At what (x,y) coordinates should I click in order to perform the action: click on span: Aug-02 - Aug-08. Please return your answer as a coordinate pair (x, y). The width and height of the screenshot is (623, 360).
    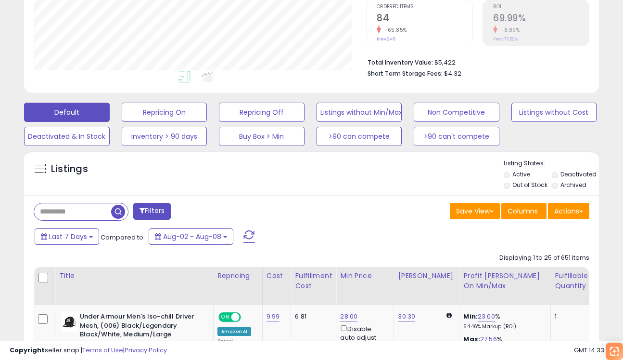
    Looking at the image, I should click on (192, 236).